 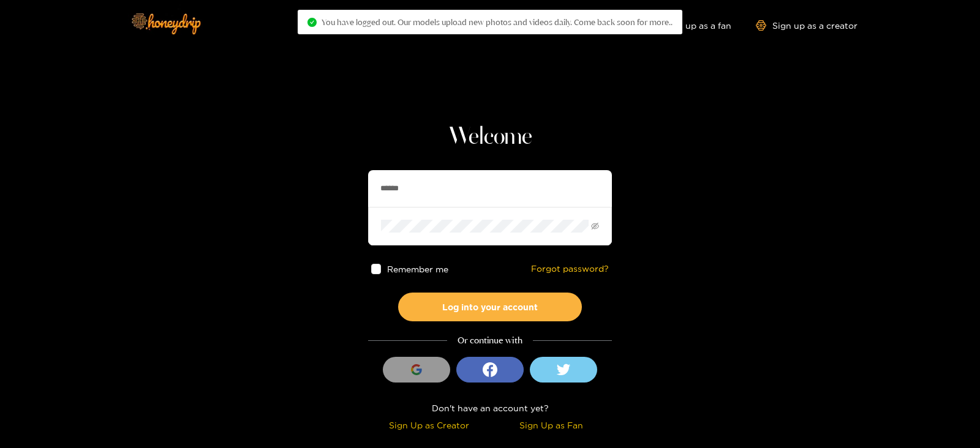 What do you see at coordinates (418, 269) in the screenshot?
I see `span: Remember me` at bounding box center [418, 269].